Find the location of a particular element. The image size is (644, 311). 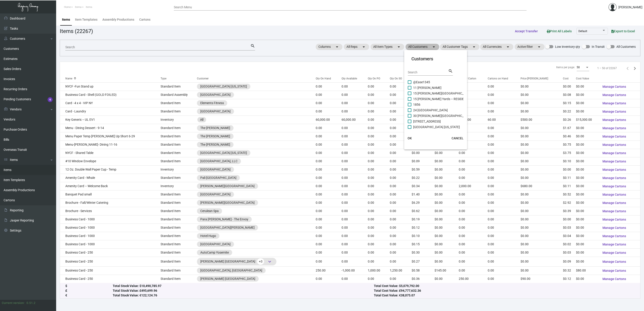

span: CANCEL is located at coordinates (458, 138).